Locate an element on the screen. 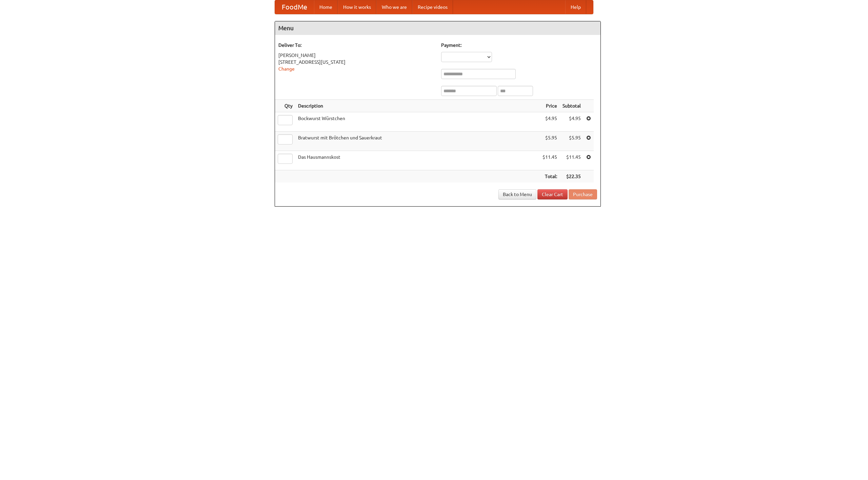 The image size is (868, 480). a: Help is located at coordinates (576, 7).